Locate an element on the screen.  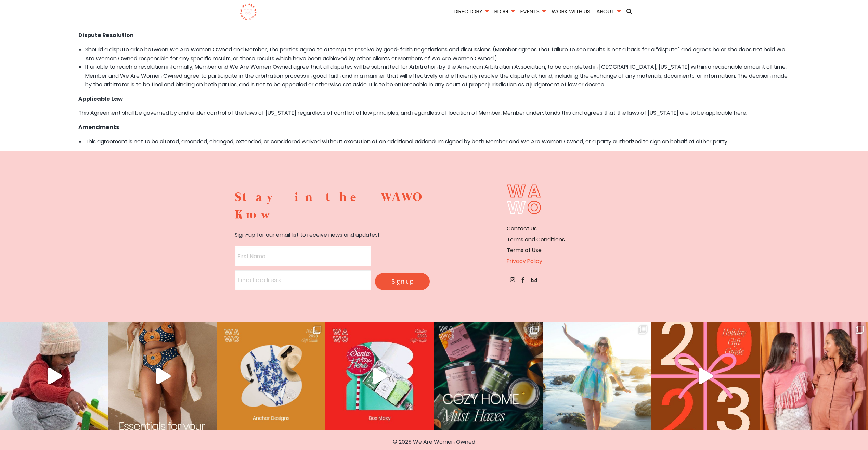
a: Work With Us is located at coordinates (571, 11).